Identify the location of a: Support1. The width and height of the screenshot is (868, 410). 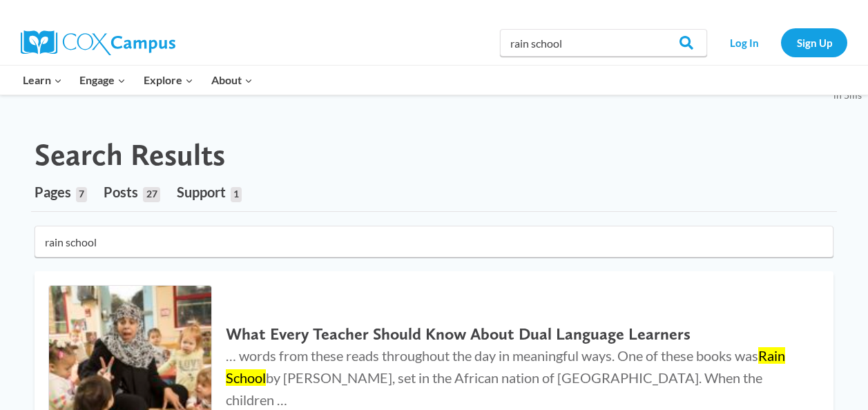
(210, 192).